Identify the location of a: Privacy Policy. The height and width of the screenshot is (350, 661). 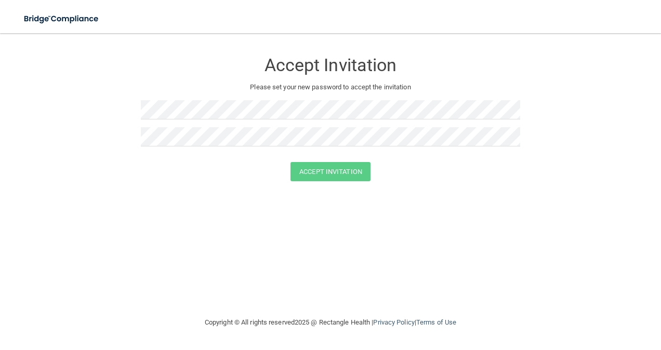
(393, 322).